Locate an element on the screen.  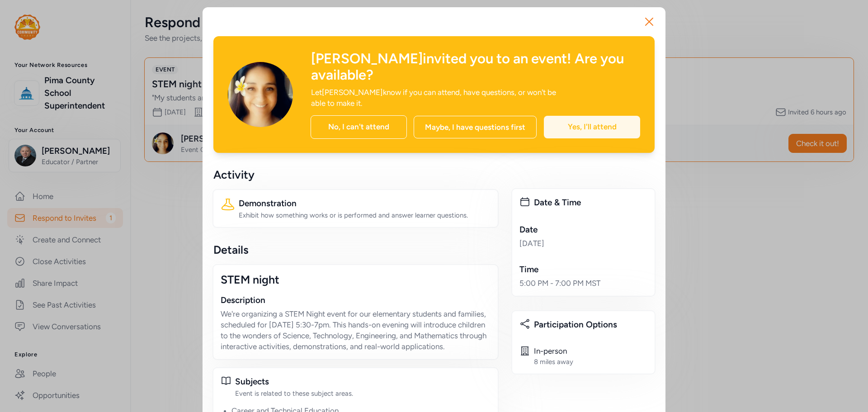
div: 8 miles away is located at coordinates (553, 362).